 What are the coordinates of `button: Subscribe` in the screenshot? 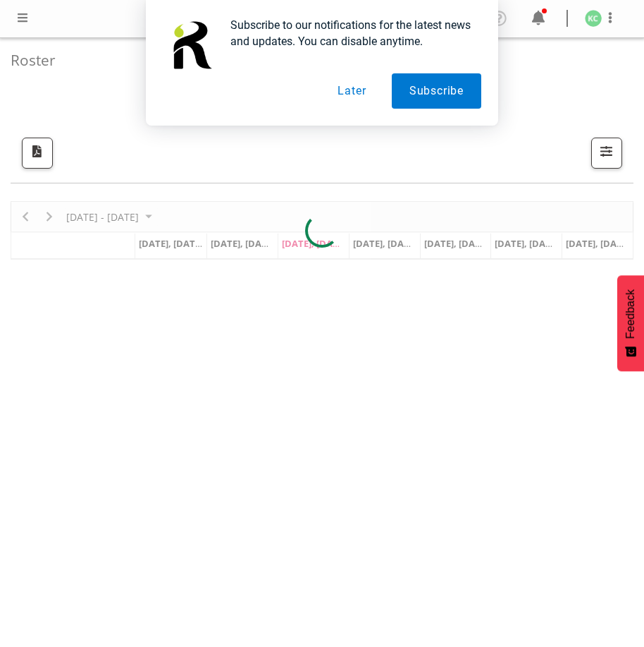 It's located at (437, 91).